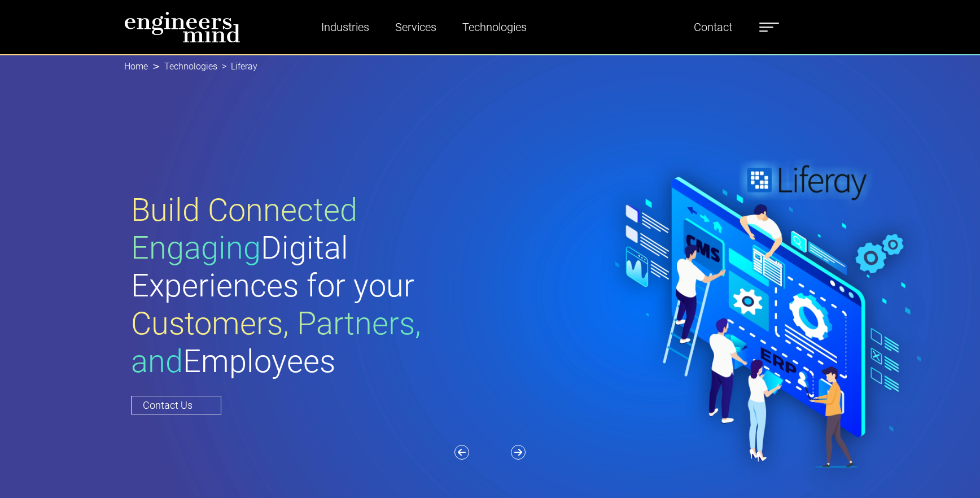  I want to click on img: logo, so click(182, 27).